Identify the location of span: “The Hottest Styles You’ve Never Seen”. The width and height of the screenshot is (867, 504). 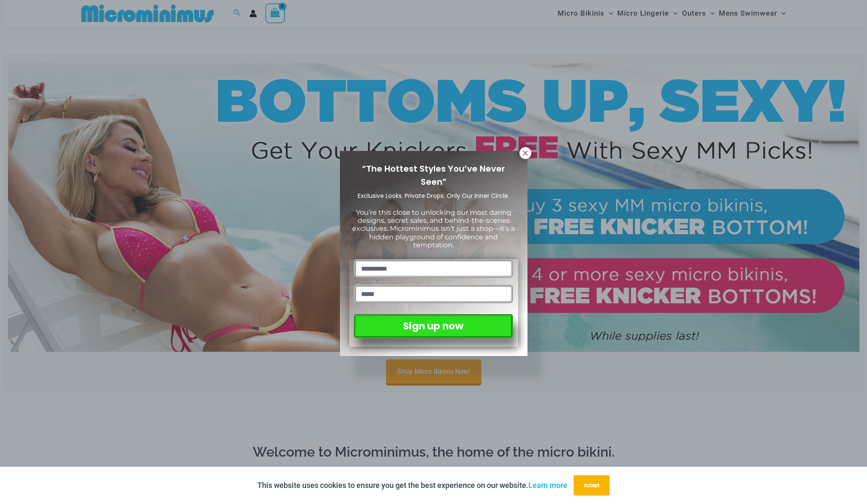
(434, 175).